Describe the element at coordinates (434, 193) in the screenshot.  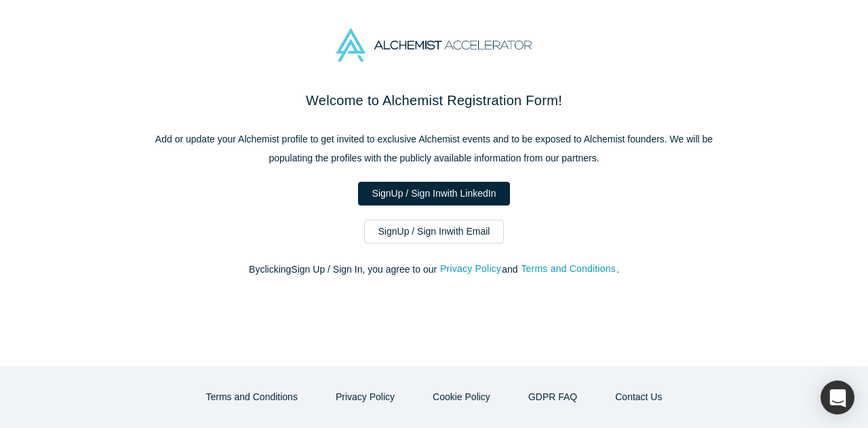
I see `a: SignUp / Sign Inwith LinkedIn` at that location.